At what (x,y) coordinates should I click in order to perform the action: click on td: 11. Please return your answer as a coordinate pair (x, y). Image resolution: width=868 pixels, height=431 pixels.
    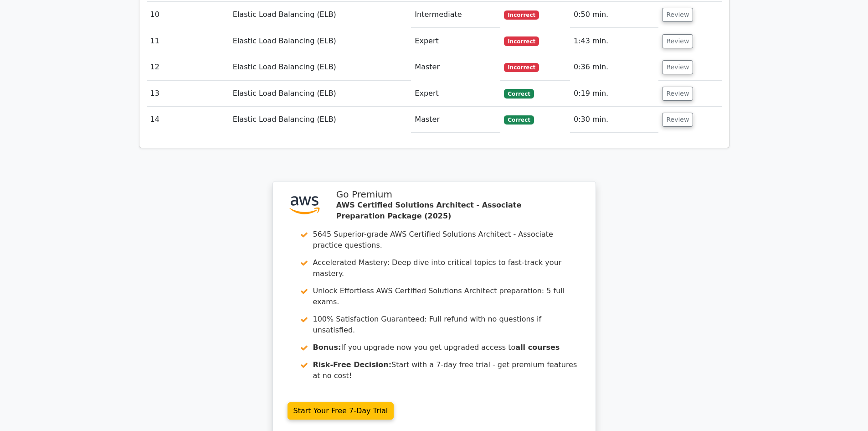
    Looking at the image, I should click on (188, 41).